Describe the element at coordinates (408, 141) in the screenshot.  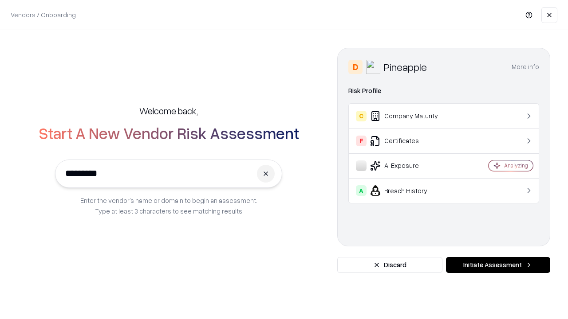
I see `div: Certificates` at that location.